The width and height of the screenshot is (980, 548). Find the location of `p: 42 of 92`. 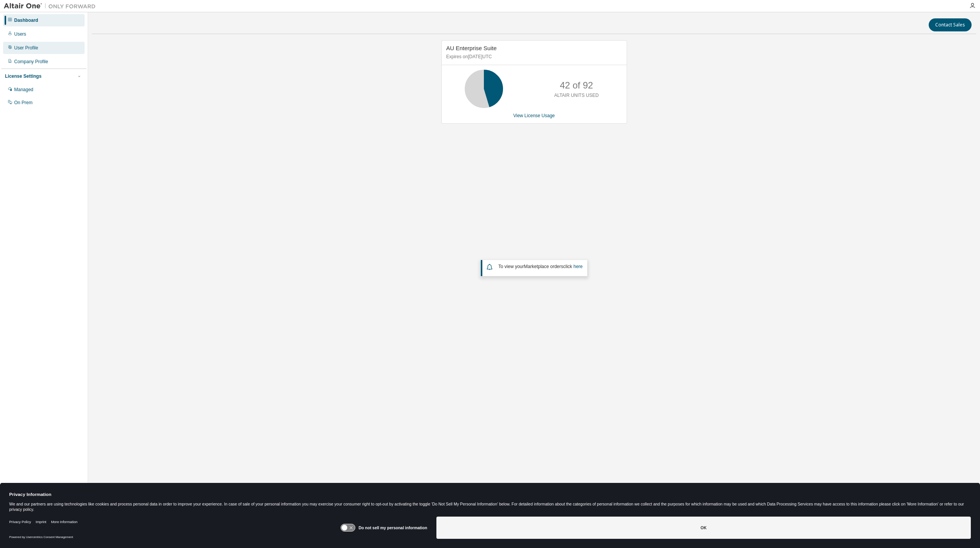

p: 42 of 92 is located at coordinates (576, 86).